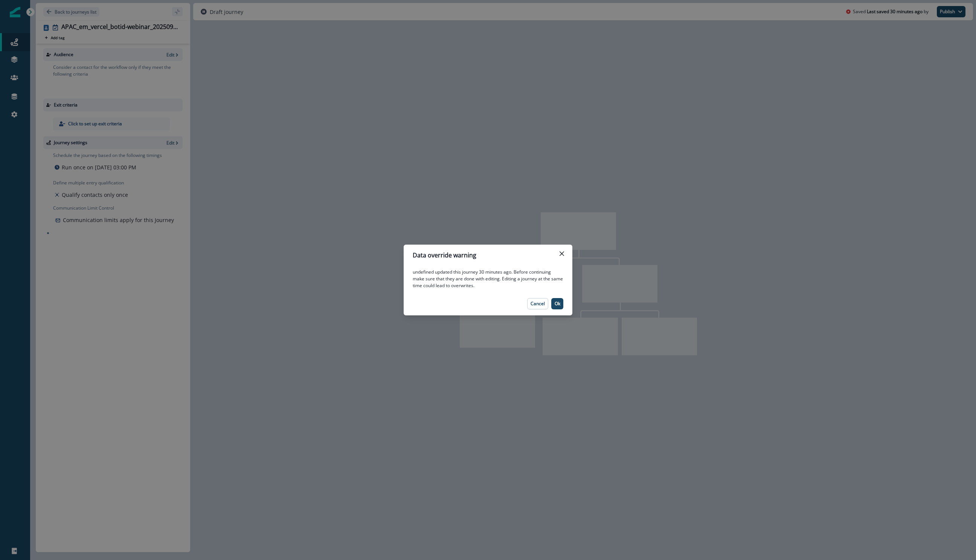 The width and height of the screenshot is (976, 560). What do you see at coordinates (557, 304) in the screenshot?
I see `p: Ok` at bounding box center [557, 304].